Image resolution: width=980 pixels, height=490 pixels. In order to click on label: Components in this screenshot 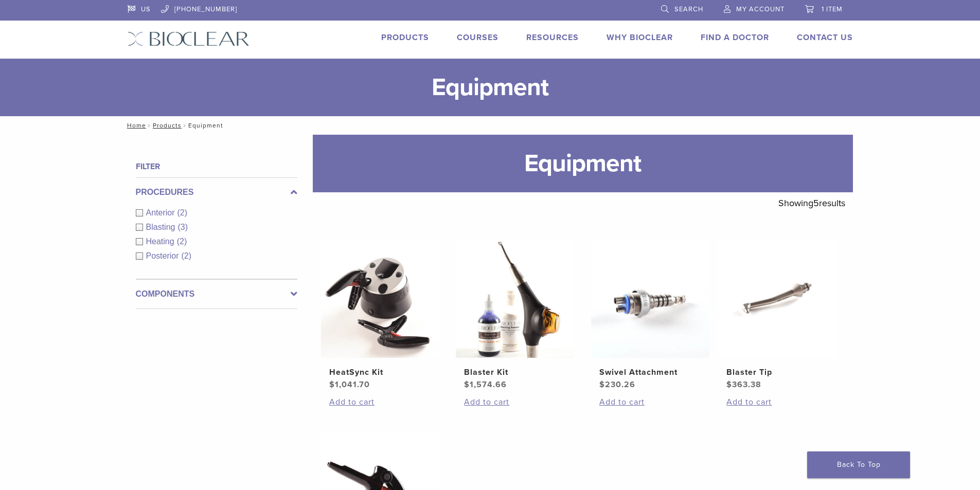, I will do `click(217, 294)`.